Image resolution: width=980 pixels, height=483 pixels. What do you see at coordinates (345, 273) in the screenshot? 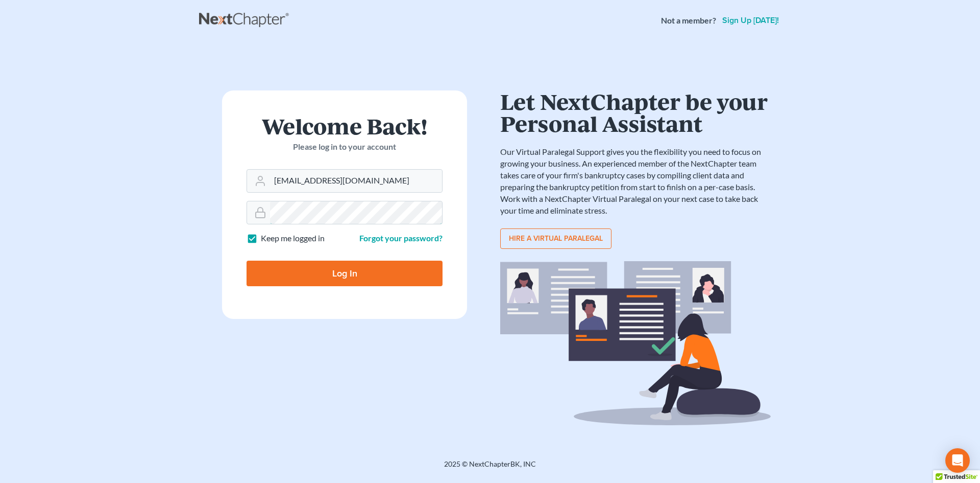
I see `input: Log In` at bounding box center [345, 273].